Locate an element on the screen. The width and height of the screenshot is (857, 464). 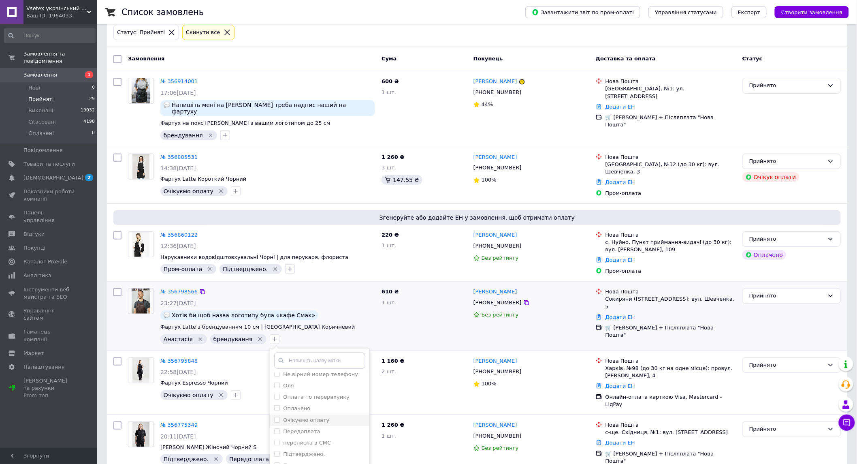
span: Товари та послуги is located at coordinates (49, 164).